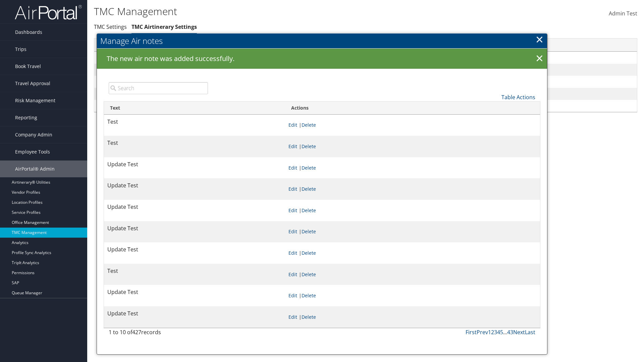 The width and height of the screenshot is (644, 362). What do you see at coordinates (275, 12) in the screenshot?
I see `h1: TMC Management` at bounding box center [275, 12].